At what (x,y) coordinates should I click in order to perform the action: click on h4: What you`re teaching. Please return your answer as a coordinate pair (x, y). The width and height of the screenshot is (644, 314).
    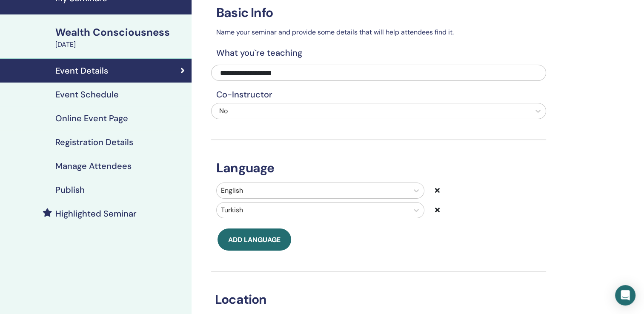
    Looking at the image, I should click on (378, 53).